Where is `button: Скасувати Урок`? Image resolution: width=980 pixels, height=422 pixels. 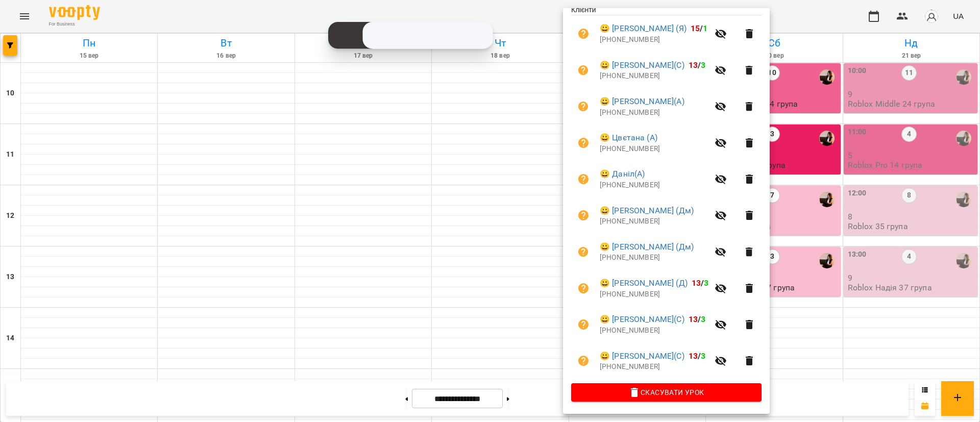
button: Скасувати Урок is located at coordinates (666, 393).